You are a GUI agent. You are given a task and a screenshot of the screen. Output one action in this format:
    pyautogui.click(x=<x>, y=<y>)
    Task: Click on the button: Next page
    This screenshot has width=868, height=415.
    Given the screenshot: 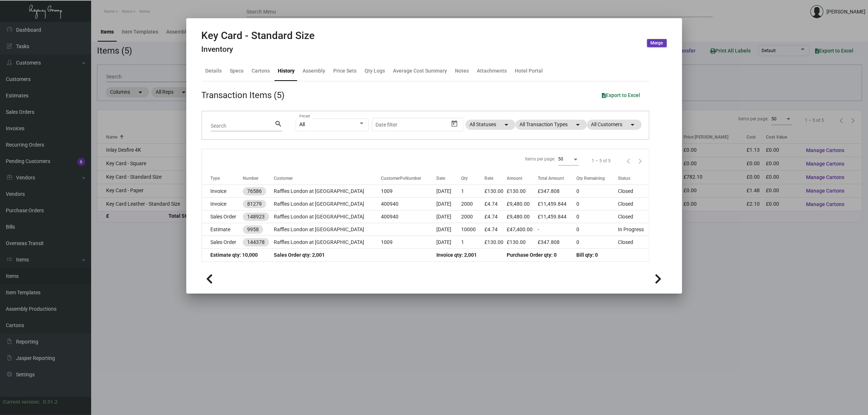 What is the action you would take?
    pyautogui.click(x=641, y=160)
    